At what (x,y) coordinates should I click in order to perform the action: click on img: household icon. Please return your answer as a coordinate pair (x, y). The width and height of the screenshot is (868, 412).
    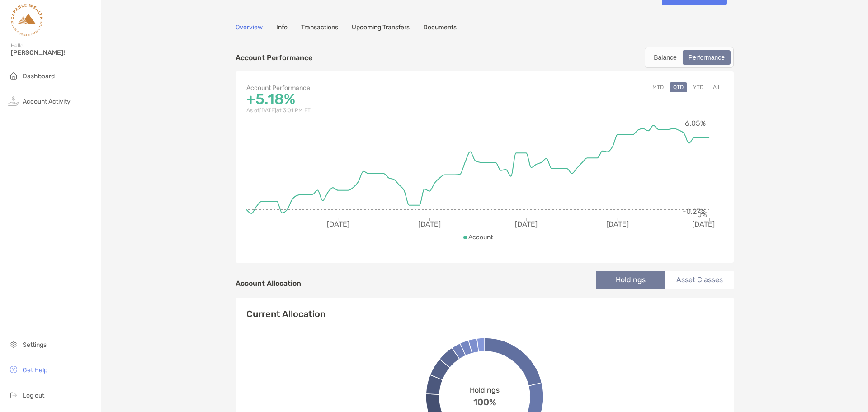
    Looking at the image, I should click on (14, 76).